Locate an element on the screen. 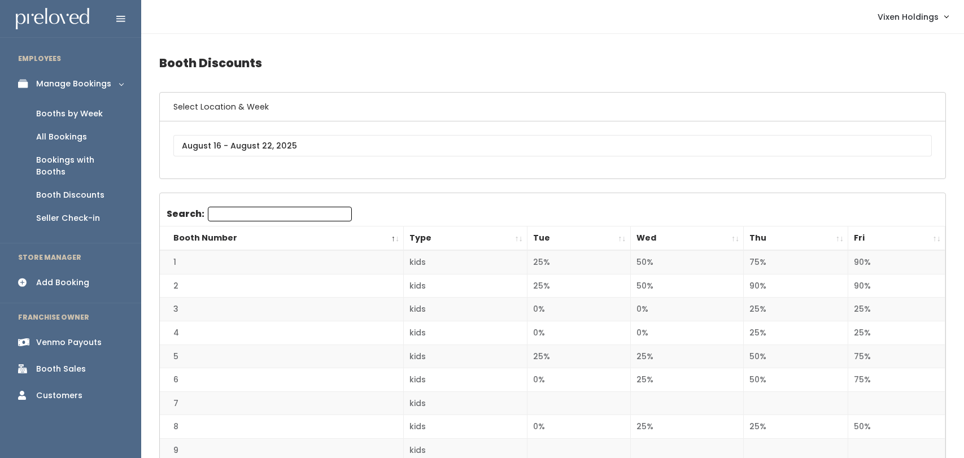  div: All Bookings is located at coordinates (62, 137).